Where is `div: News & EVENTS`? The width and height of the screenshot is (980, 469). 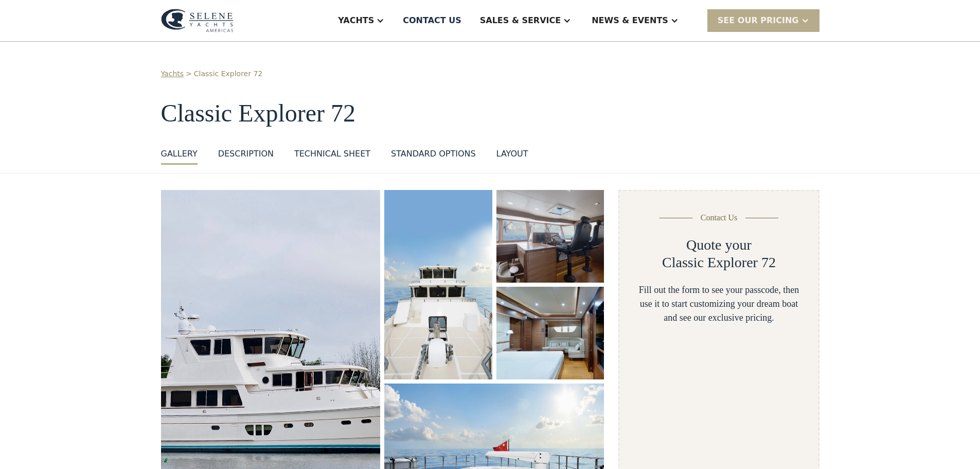 div: News & EVENTS is located at coordinates (630, 21).